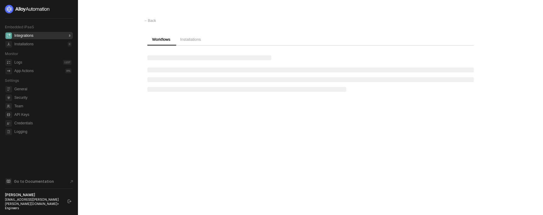 Image resolution: width=543 pixels, height=215 pixels. Describe the element at coordinates (69, 36) in the screenshot. I see `div: 3` at that location.